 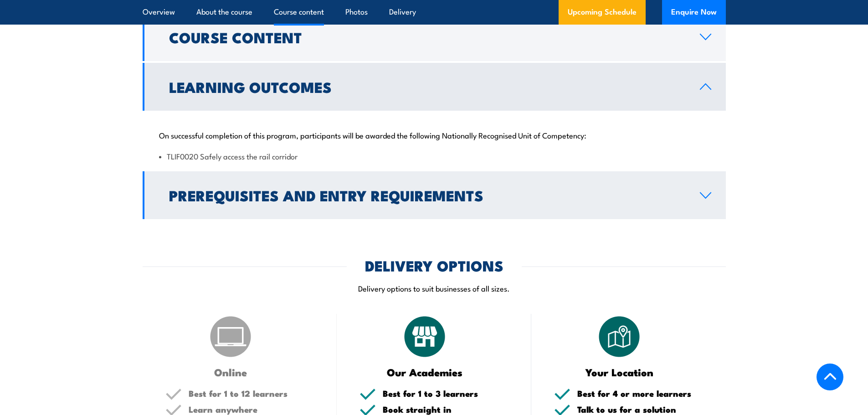 I want to click on h5: Best for 1 to 12 learners, so click(x=252, y=393).